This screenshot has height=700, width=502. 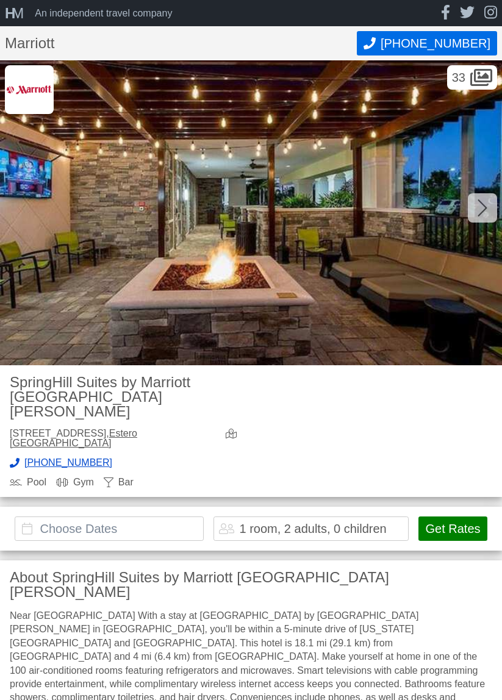 I want to click on button: Get Rates, so click(x=453, y=529).